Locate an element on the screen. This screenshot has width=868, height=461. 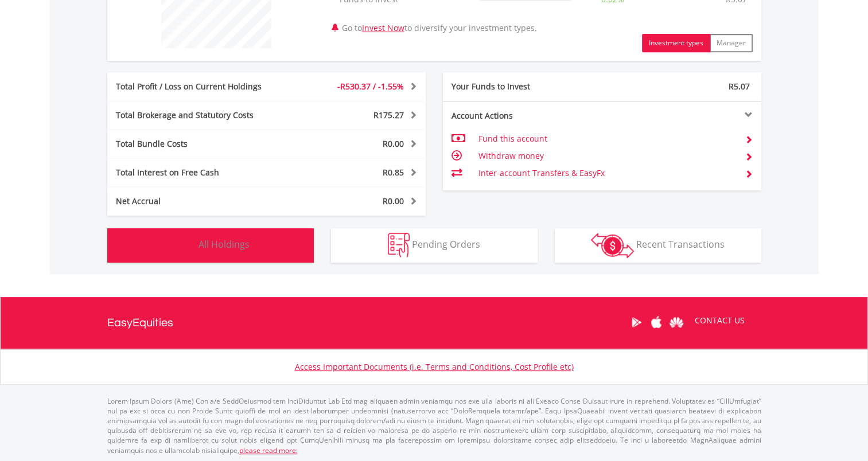
a: Access Important Documents (i.e. Terms and Conditions, Cost Profile etc) is located at coordinates (434, 366).